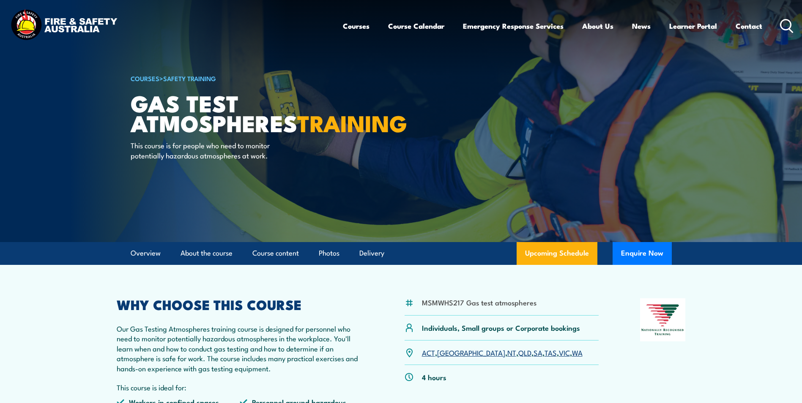 Image resolution: width=802 pixels, height=403 pixels. What do you see at coordinates (749, 26) in the screenshot?
I see `a: Contact` at bounding box center [749, 26].